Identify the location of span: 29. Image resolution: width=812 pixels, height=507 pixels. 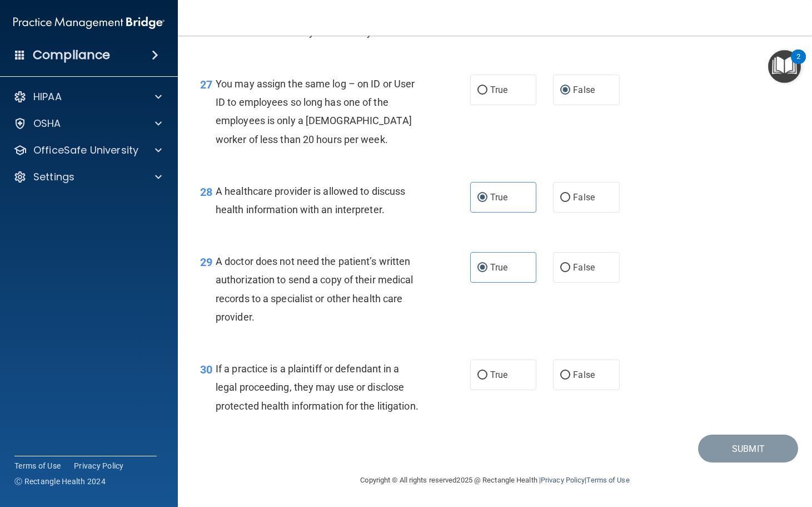
(206, 262).